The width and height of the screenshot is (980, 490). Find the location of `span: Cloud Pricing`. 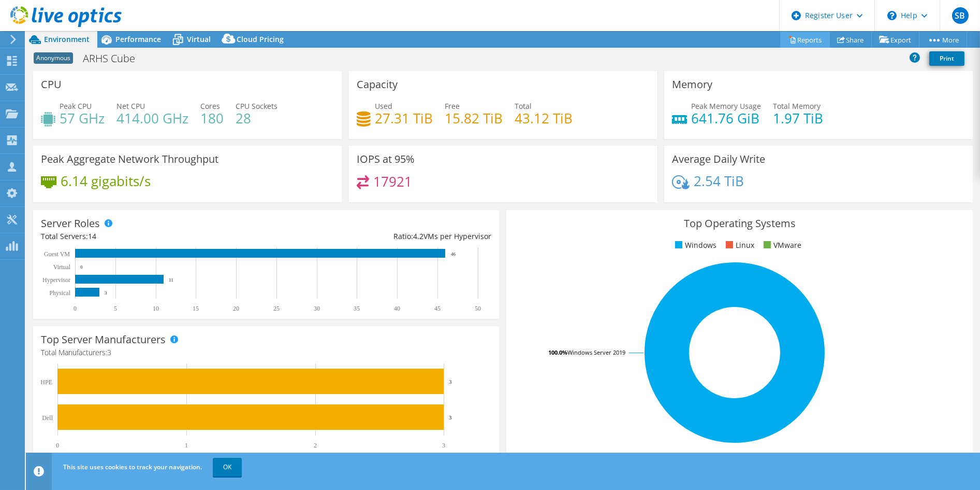

span: Cloud Pricing is located at coordinates (260, 39).